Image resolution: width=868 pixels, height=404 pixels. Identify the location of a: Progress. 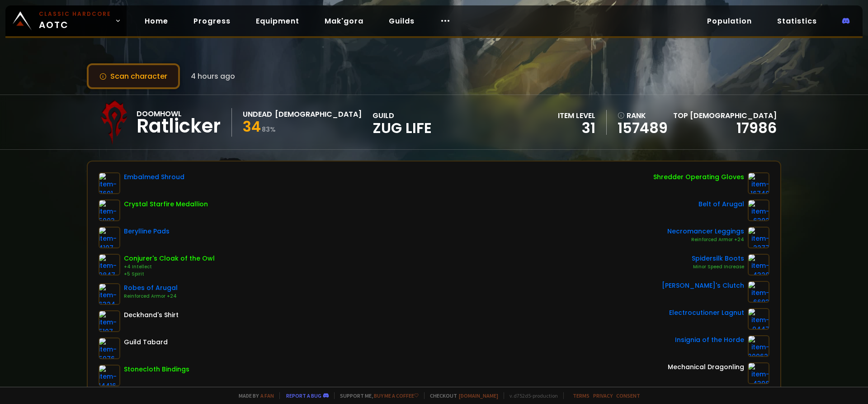
(212, 21).